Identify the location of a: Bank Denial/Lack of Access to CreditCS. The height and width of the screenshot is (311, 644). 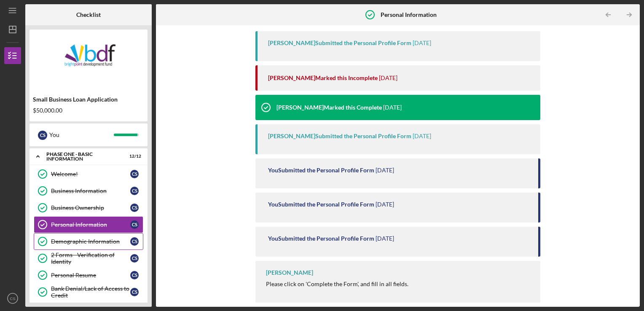
(89, 292).